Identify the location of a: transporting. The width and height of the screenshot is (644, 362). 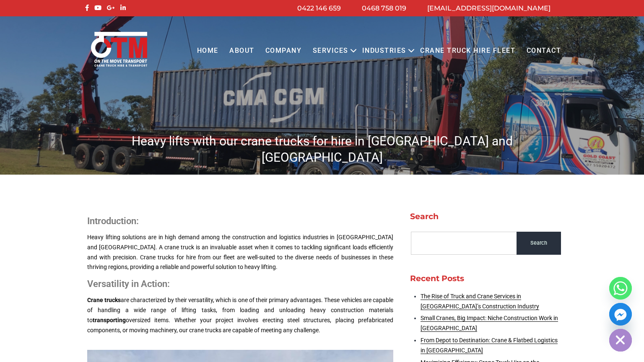
(109, 320).